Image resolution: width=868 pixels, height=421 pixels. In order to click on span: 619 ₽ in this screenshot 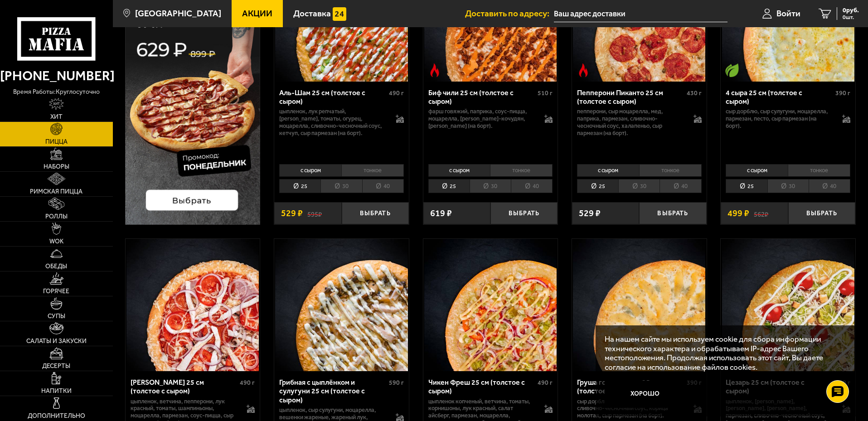, I will do `click(441, 213)`.